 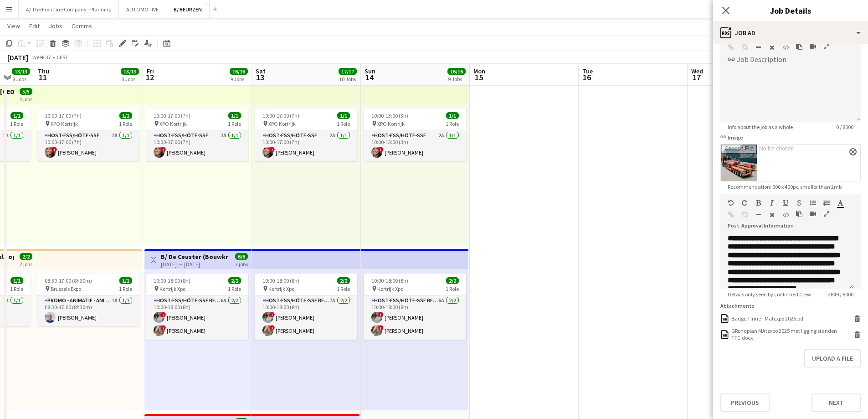 What do you see at coordinates (26, 91) in the screenshot?
I see `span: 5/5` at bounding box center [26, 91].